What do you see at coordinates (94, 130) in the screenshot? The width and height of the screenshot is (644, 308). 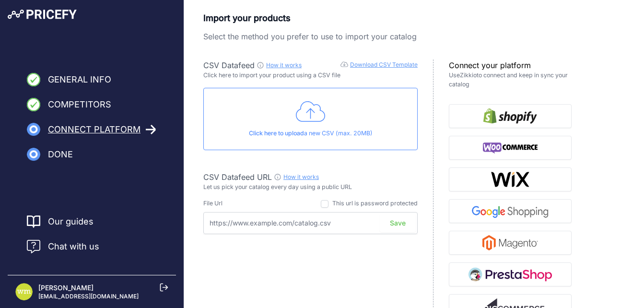 I see `span: Connect Platform` at bounding box center [94, 130].